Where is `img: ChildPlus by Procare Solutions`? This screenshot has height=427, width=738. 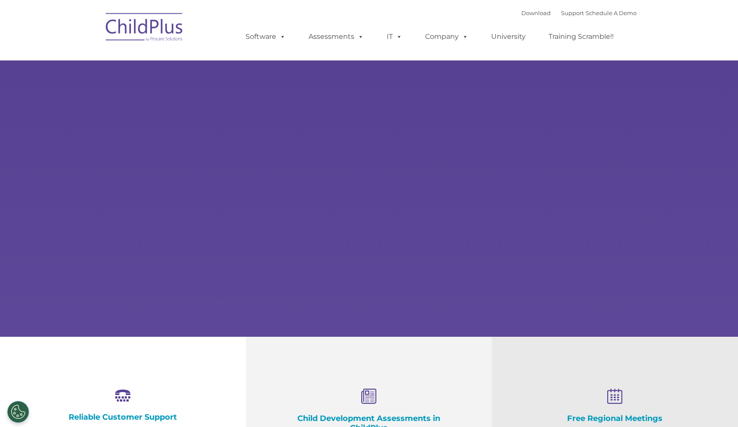 img: ChildPlus by Procare Solutions is located at coordinates (145, 28).